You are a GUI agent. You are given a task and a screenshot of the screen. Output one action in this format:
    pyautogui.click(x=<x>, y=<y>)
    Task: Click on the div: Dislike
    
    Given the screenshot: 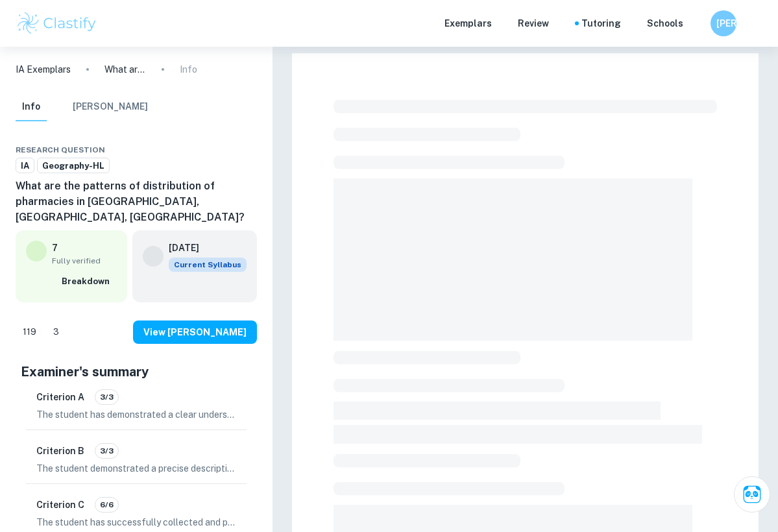 What is the action you would take?
    pyautogui.click(x=56, y=332)
    